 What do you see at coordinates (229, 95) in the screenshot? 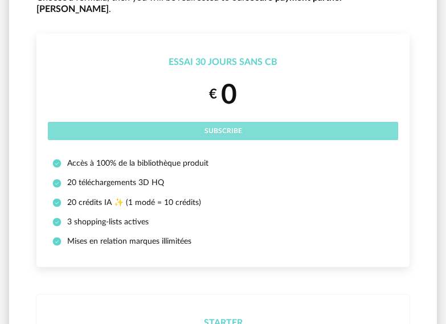
I see `span: 0` at bounding box center [229, 95].